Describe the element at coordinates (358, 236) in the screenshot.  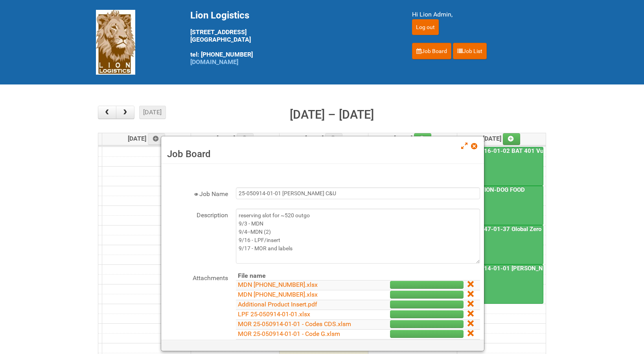
I see `textarea: reserving slot for ~520 outgo 9/3 - MDN 9/4--MDN (2) 9/16 - LPF/insert 9/17 - MOR and labels` at that location.